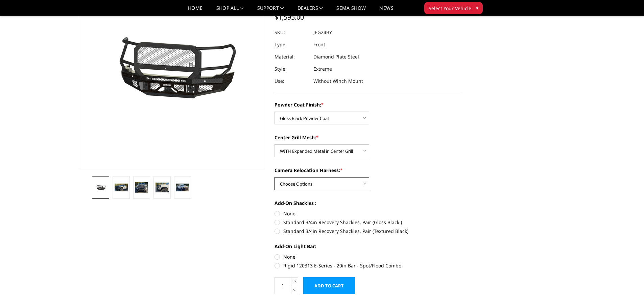  Describe the element at coordinates (368, 222) in the screenshot. I see `label: Standard 3/4in Recovery Shackles, Pair (Gloss Black )` at that location.